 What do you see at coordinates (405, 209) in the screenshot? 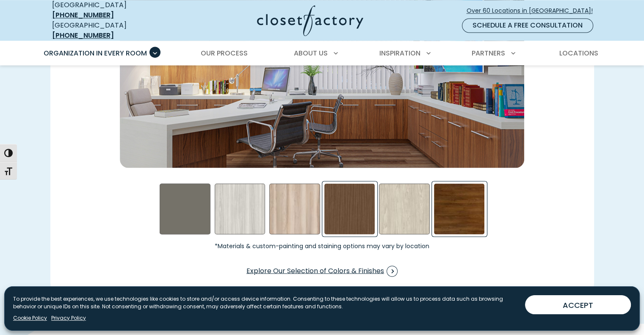
I see `div: Weekend Getaway Swatch` at bounding box center [405, 209].